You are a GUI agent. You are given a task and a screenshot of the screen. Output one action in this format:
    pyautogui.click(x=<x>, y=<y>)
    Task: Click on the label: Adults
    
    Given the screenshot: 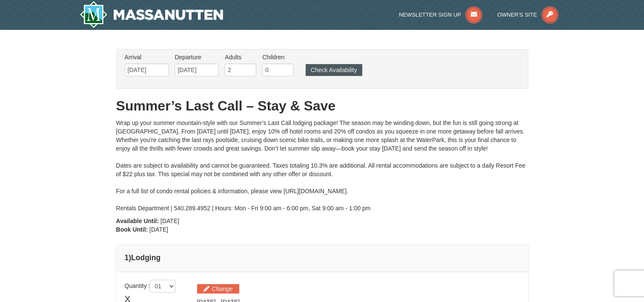 What is the action you would take?
    pyautogui.click(x=241, y=57)
    